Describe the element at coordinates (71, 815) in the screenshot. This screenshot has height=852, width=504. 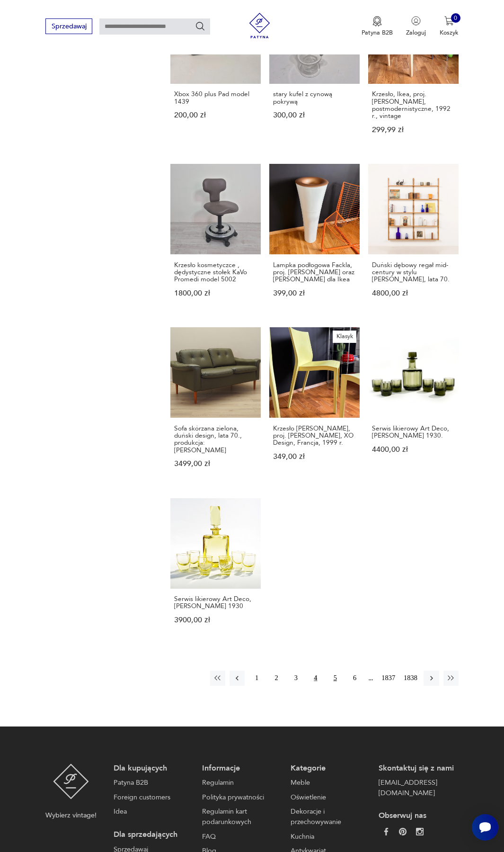
I see `p: Wybierz vintage!` at that location.